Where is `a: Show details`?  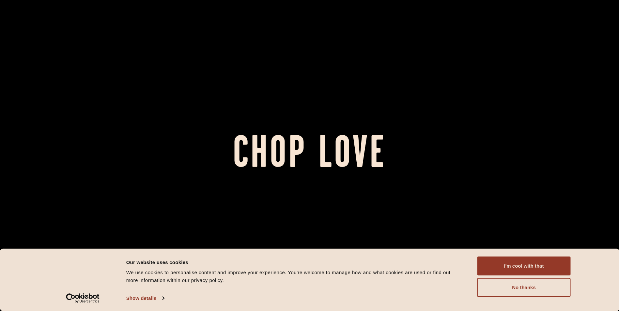
a: Show details is located at coordinates (145, 299).